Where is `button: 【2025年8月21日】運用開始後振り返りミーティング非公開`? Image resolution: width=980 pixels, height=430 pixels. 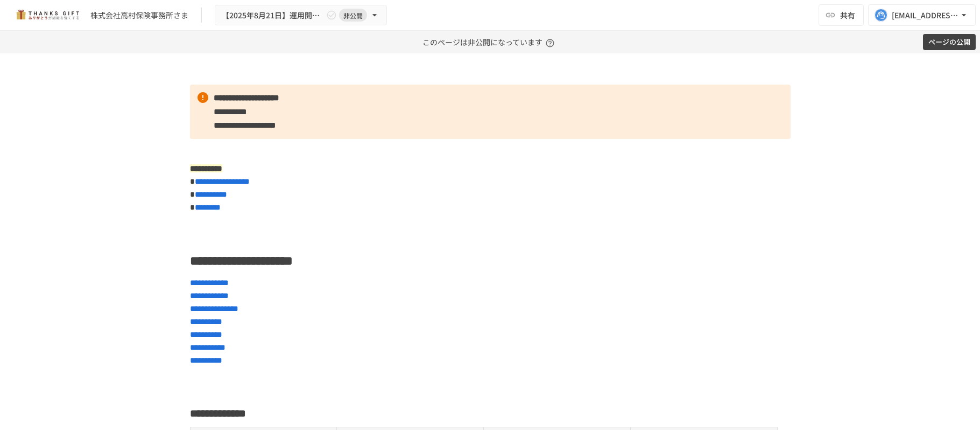
button: 【2025年8月21日】運用開始後振り返りミーティング非公開 is located at coordinates (301, 15).